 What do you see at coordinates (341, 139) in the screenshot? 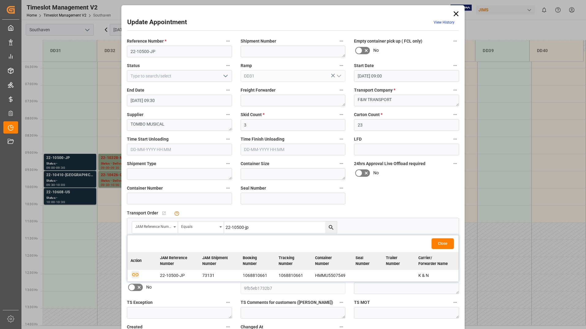
I see `button: Time Finish Unloading` at bounding box center [341, 139].